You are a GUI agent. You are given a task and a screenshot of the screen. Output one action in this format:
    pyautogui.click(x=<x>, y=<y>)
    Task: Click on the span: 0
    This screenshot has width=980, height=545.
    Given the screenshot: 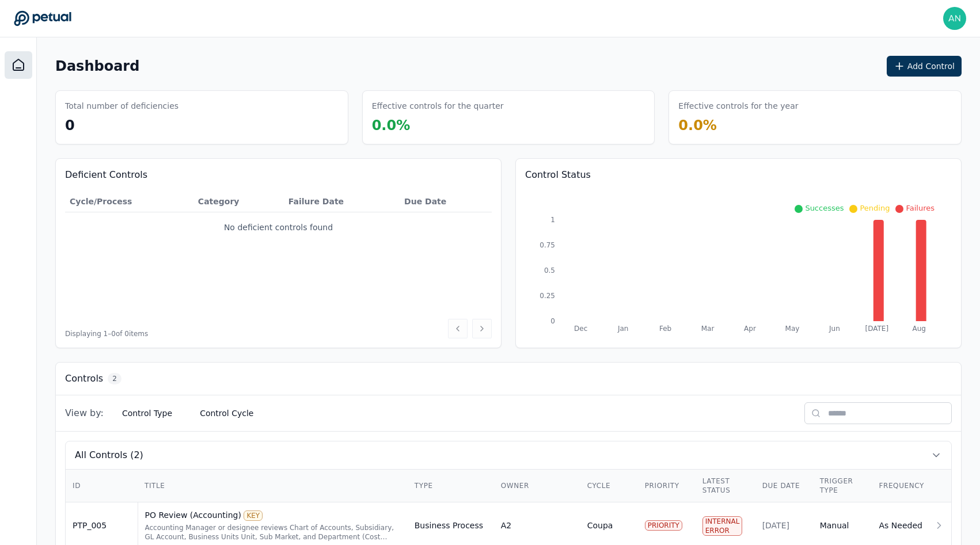 What is the action you would take?
    pyautogui.click(x=70, y=125)
    